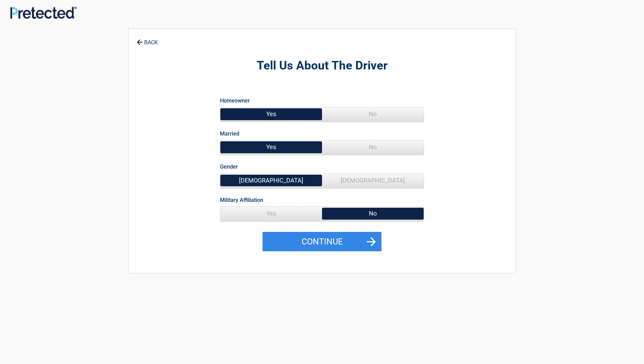 The height and width of the screenshot is (364, 644). What do you see at coordinates (322, 242) in the screenshot?
I see `button: Continue` at bounding box center [322, 242].